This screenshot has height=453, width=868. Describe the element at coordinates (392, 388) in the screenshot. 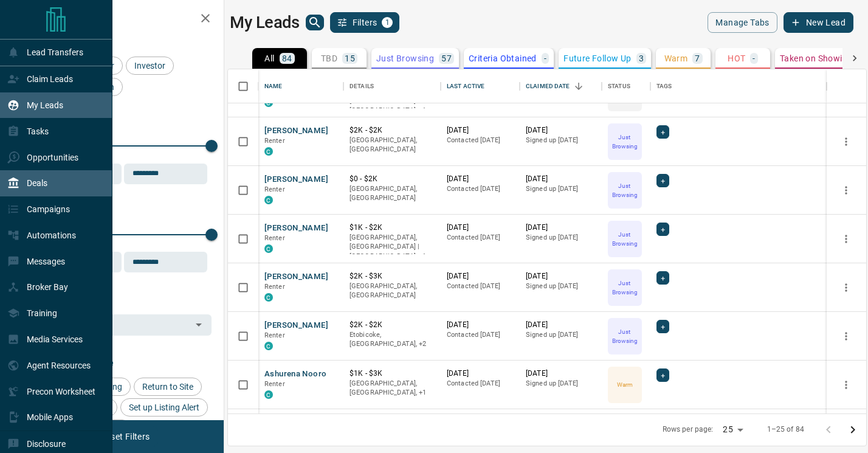

I see `p: Oakville` at that location.